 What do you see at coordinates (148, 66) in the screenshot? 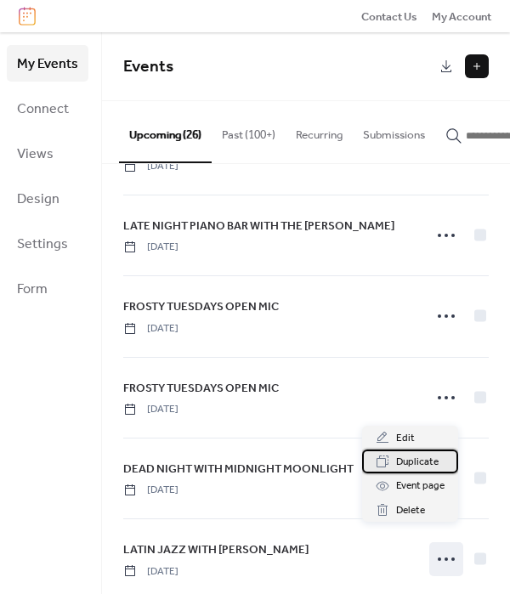
I see `span: Events` at bounding box center [148, 66].